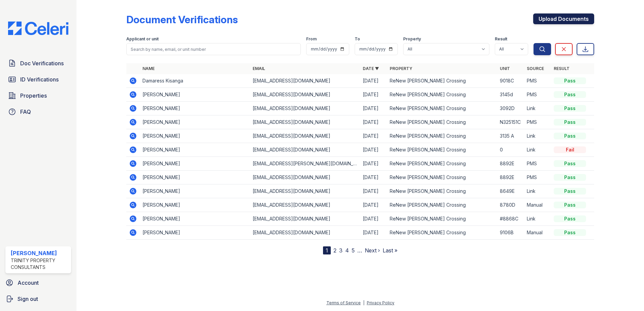  What do you see at coordinates (327, 251) in the screenshot?
I see `div: 1` at bounding box center [327, 251].